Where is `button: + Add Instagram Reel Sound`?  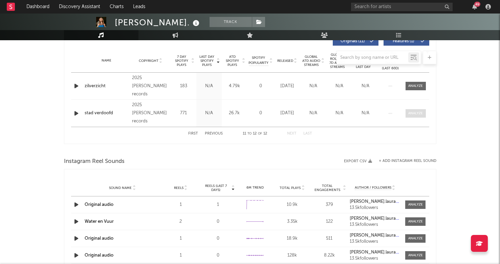 button: + Add Instagram Reel Sound is located at coordinates (407, 161).